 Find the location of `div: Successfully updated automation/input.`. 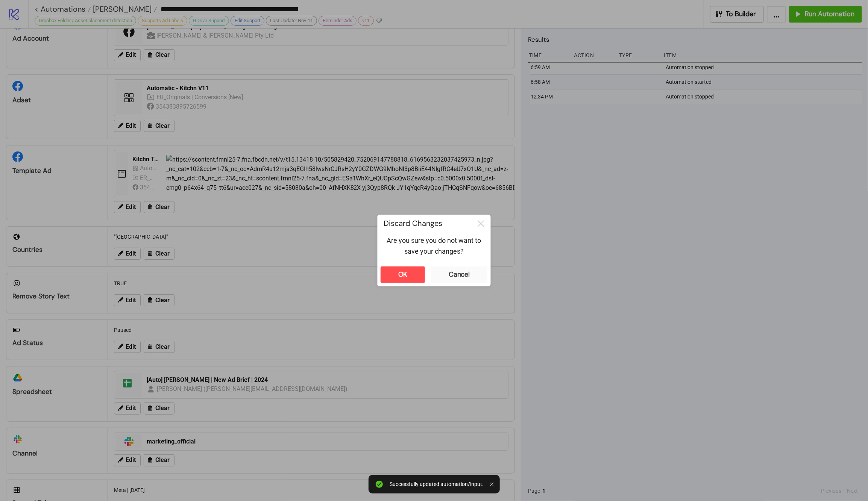

div: Successfully updated automation/input. is located at coordinates (437, 484).